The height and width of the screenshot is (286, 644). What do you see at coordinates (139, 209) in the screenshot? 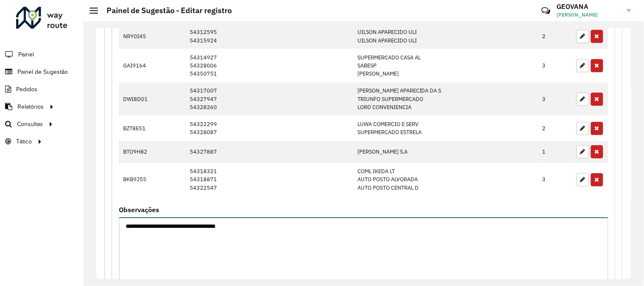
I see `label: Observações` at bounding box center [139, 209].